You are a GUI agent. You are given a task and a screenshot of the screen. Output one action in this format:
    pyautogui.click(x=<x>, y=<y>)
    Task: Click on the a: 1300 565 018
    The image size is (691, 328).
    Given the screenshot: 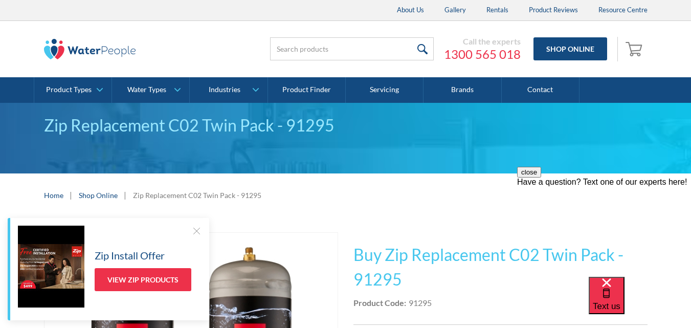 What is the action you would take?
    pyautogui.click(x=483, y=54)
    